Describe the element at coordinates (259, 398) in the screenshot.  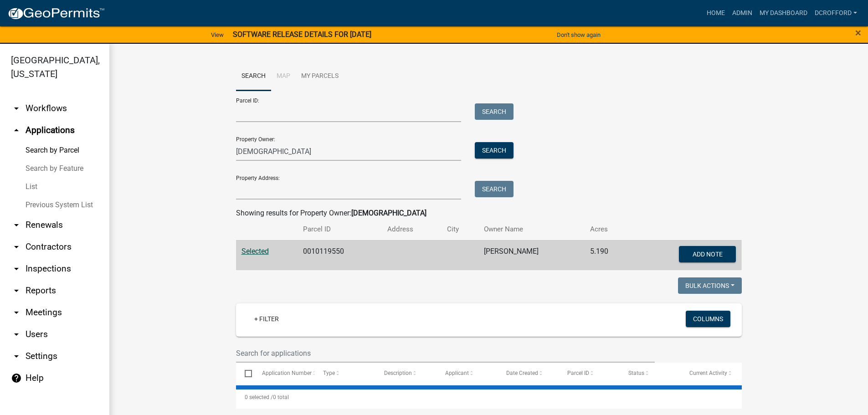
I see `span: 0 selected /` at that location.